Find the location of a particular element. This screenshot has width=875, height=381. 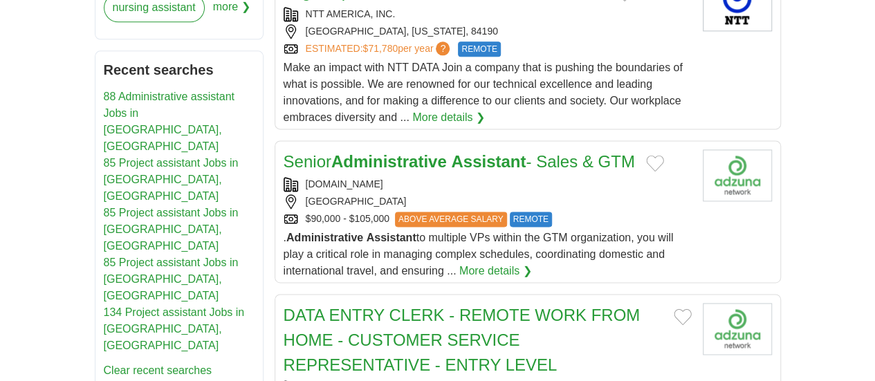

span: $71,780 is located at coordinates (380, 48).